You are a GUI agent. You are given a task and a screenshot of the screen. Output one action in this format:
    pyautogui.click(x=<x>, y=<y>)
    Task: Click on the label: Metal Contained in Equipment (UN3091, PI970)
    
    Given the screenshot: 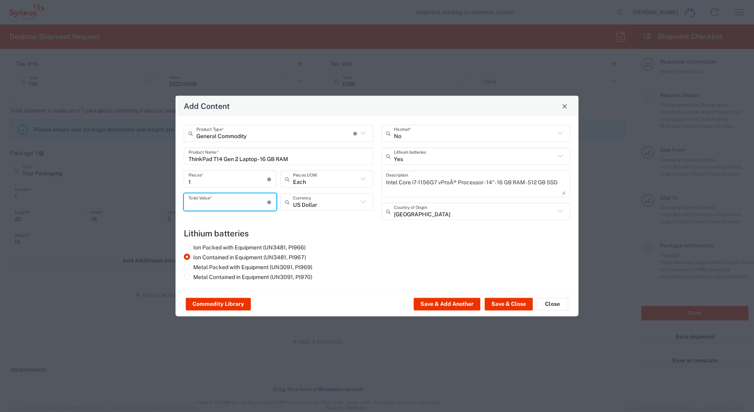 What is the action you would take?
    pyautogui.click(x=248, y=277)
    